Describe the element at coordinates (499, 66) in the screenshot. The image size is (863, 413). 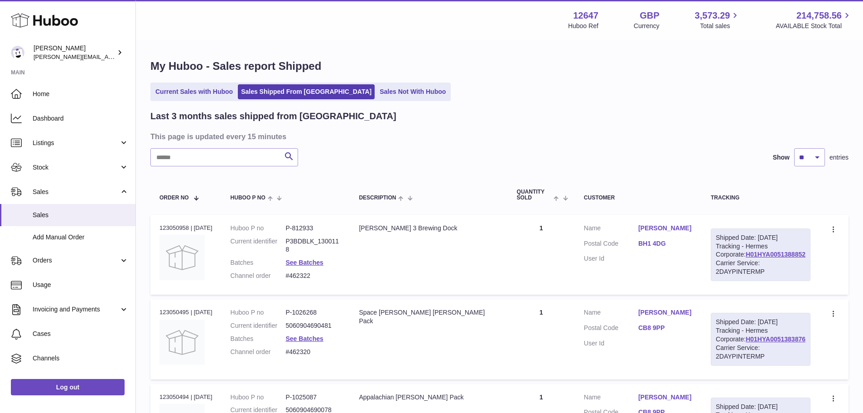
I see `h1: My Huboo - Sales report Shipped` at that location.